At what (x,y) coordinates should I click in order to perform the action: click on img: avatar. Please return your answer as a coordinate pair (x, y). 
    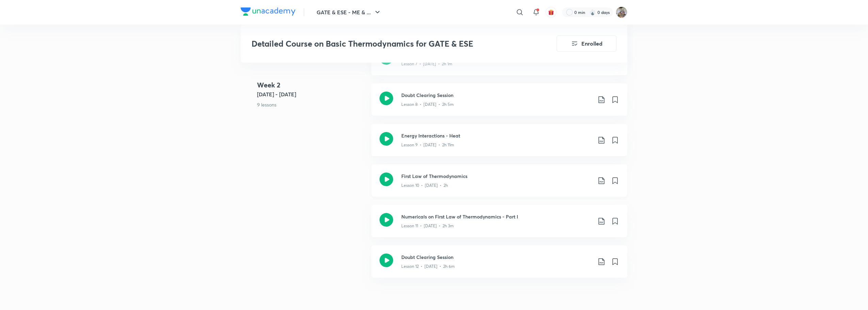
    Looking at the image, I should click on (551, 12).